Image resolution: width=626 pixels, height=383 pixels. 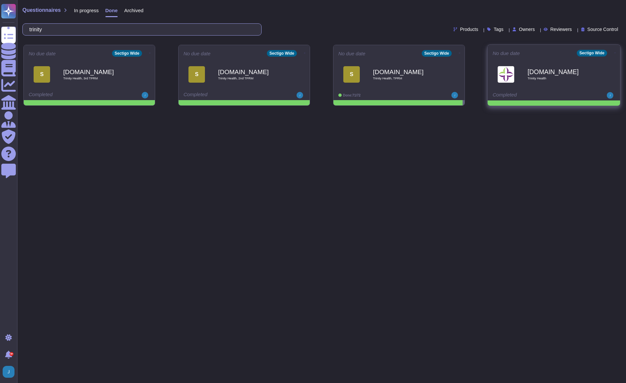 I want to click on span: Source Control, so click(x=603, y=29).